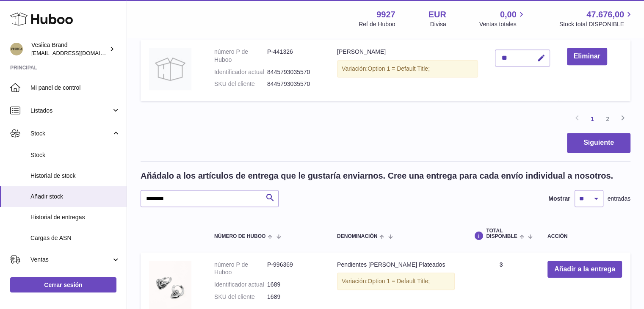 The image size is (644, 309). Describe the element at coordinates (239, 236) in the screenshot. I see `span: Número de Huboo` at that location.